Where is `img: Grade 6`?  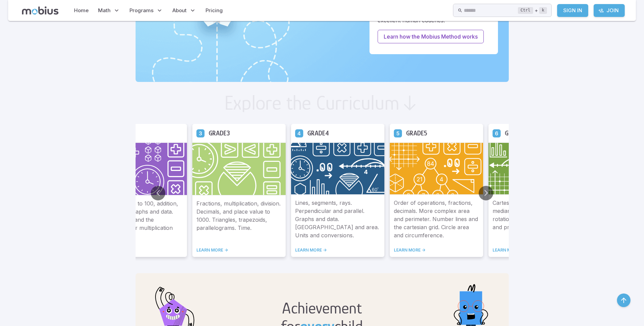
img: Grade 6 is located at coordinates (535, 169).